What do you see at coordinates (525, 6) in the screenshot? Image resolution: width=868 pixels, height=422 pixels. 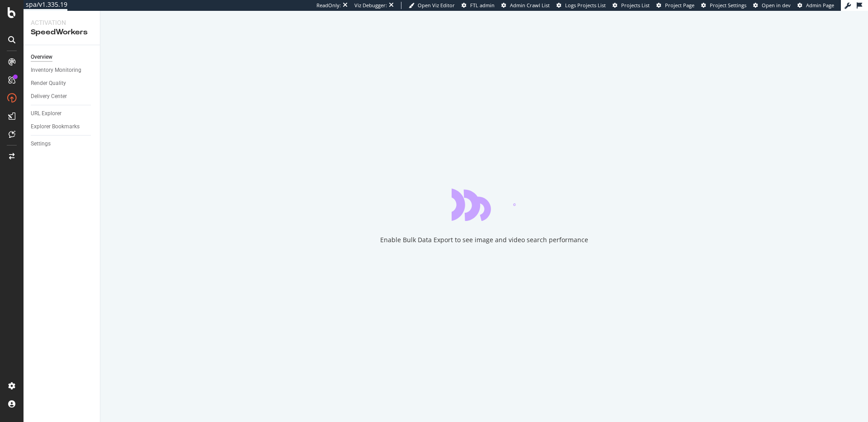 I see `a: Admin Crawl List` at bounding box center [525, 6].